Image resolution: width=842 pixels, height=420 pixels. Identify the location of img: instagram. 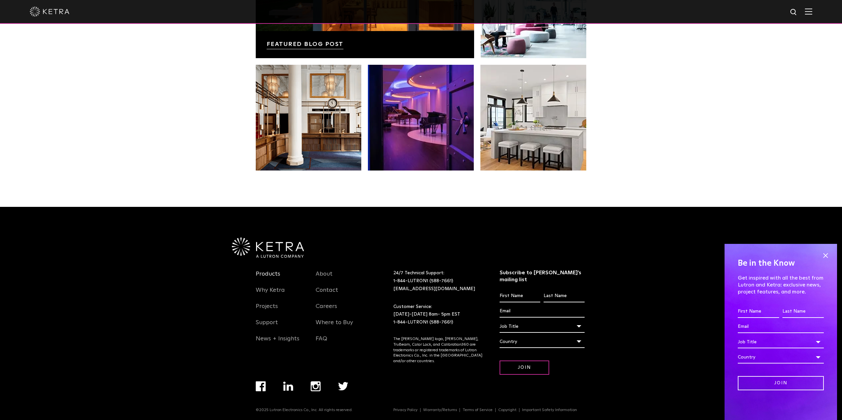
(316, 387).